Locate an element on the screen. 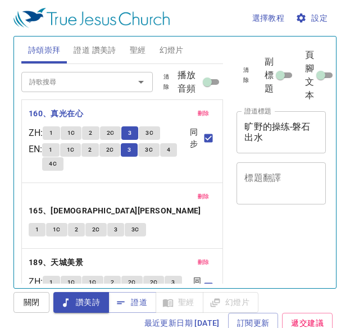  span: 4 is located at coordinates (168, 150).